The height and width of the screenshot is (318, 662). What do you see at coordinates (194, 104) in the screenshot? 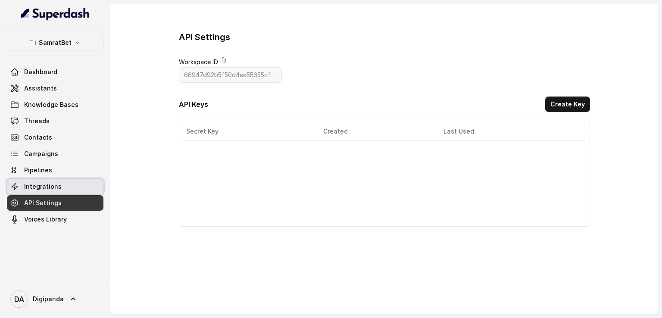
I see `h3: API Keys` at bounding box center [194, 104].